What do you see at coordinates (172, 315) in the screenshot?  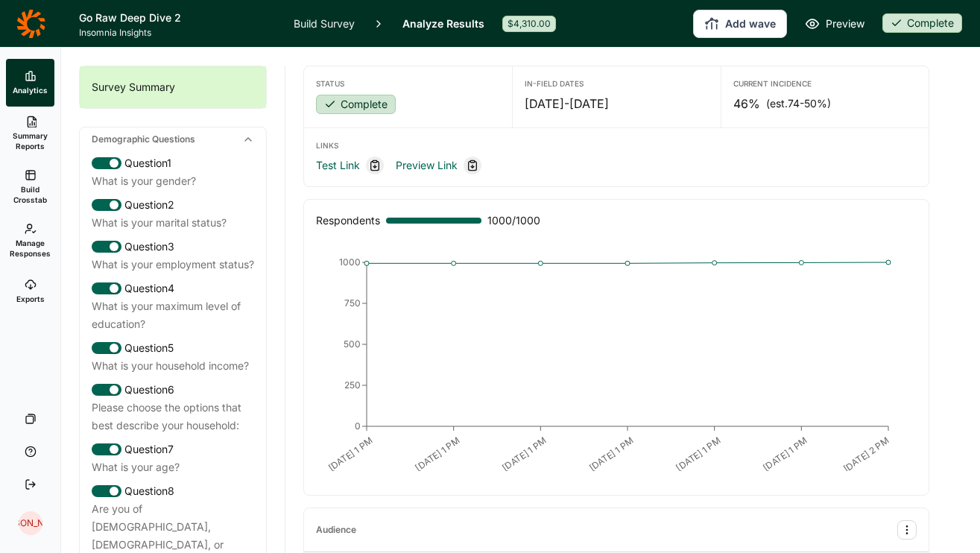 I see `div: What is your maximum level of education?` at bounding box center [172, 315].